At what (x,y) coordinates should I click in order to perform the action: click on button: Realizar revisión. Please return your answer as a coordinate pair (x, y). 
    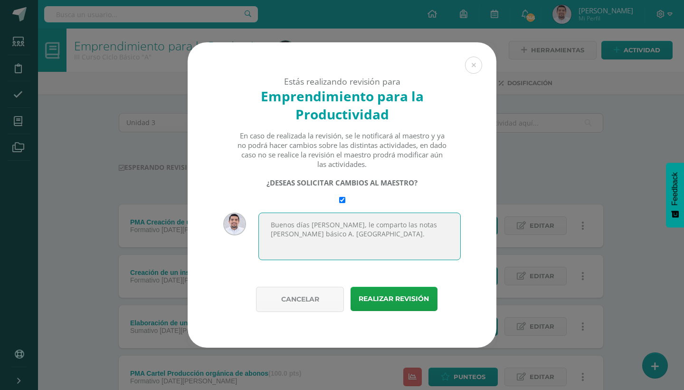
    Looking at the image, I should click on (394, 298).